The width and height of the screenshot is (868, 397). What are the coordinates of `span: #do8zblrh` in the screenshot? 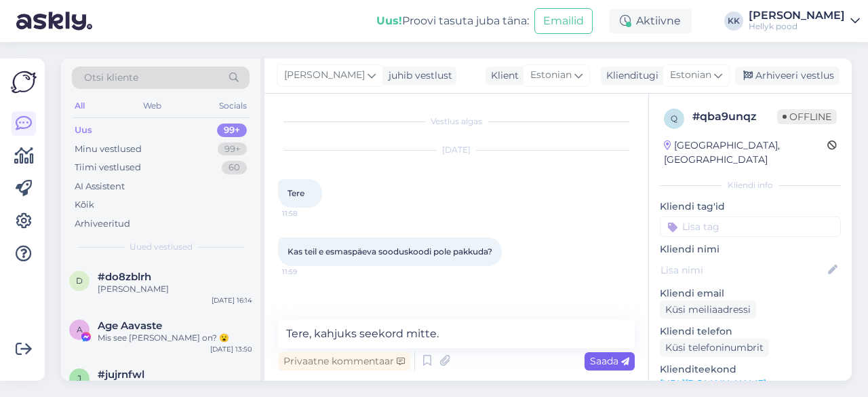 It's located at (124, 277).